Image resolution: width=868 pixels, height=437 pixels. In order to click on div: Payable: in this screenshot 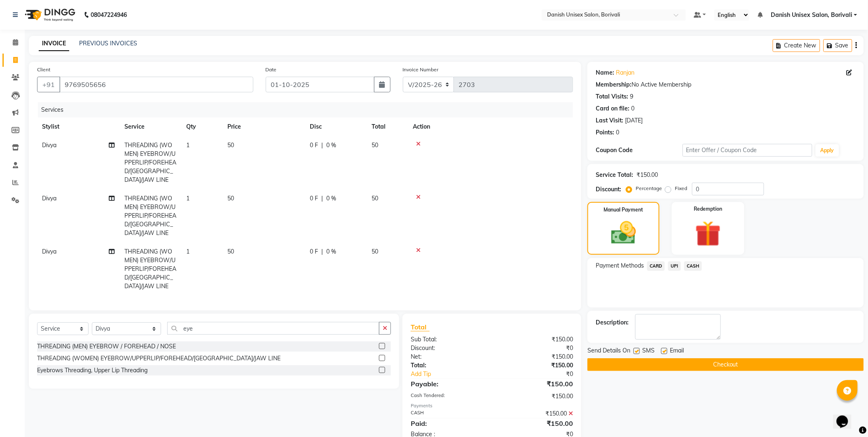, I will do `click(449, 384)`.